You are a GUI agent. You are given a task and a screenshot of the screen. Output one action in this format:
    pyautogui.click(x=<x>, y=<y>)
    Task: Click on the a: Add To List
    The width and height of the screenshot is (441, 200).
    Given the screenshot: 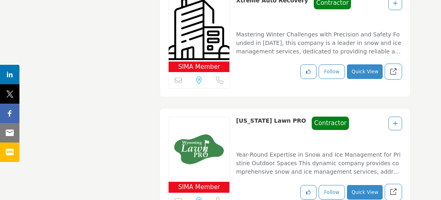 What is the action you would take?
    pyautogui.click(x=395, y=124)
    